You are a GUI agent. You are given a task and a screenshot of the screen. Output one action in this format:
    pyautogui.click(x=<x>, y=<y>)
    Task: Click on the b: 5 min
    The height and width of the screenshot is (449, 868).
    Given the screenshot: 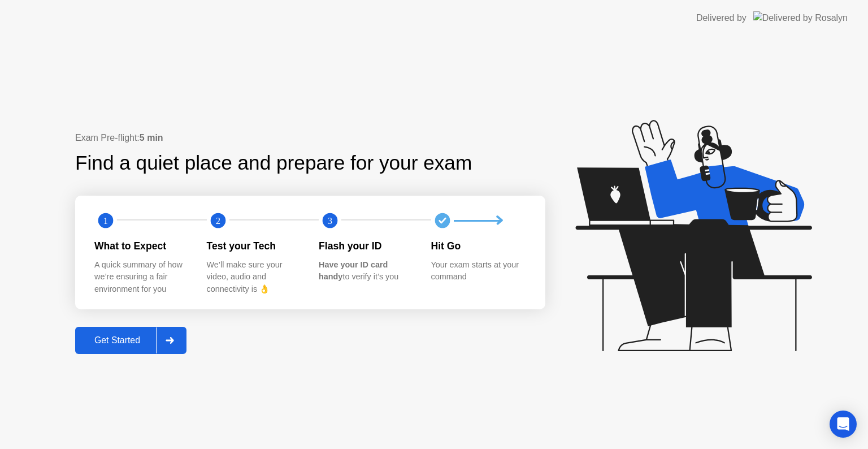 What is the action you would take?
    pyautogui.click(x=152, y=138)
    